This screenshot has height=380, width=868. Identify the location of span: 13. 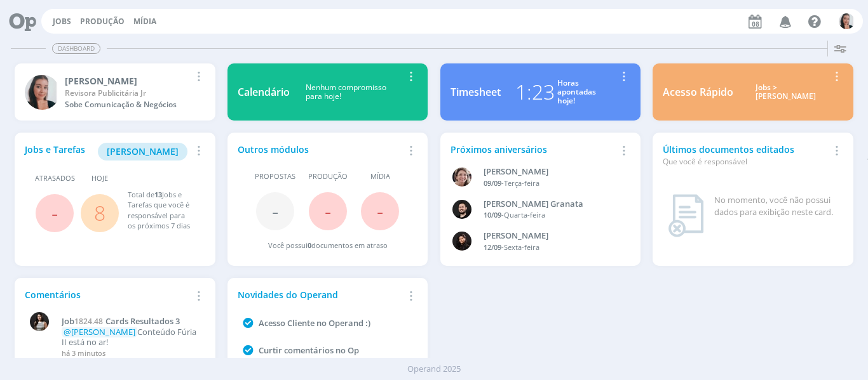
(158, 194).